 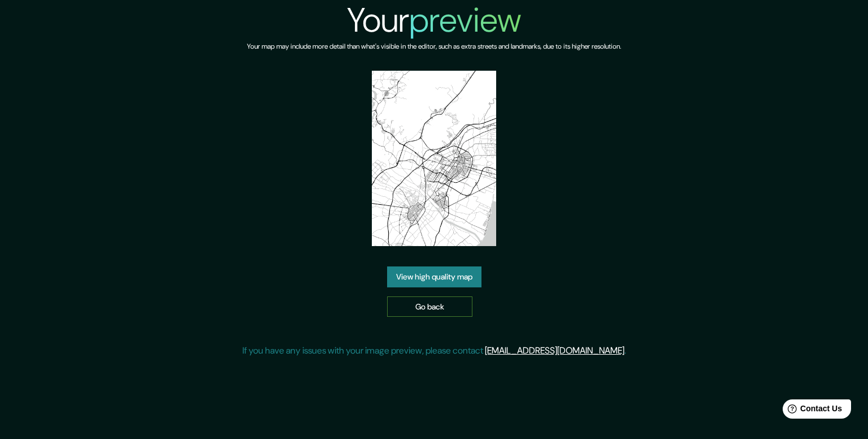 What do you see at coordinates (434, 276) in the screenshot?
I see `a: View high quality map` at bounding box center [434, 276].